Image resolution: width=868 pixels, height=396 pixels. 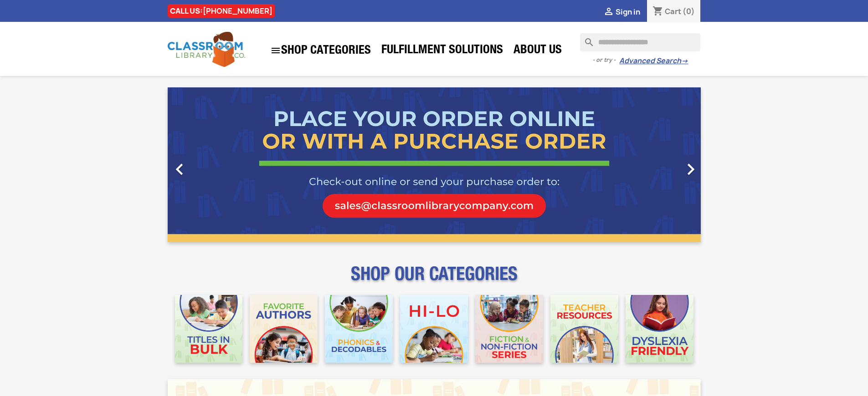 What do you see at coordinates (284, 328) in the screenshot?
I see `img: CLC_Favorite_Authors_Mobile.jpg` at bounding box center [284, 328].